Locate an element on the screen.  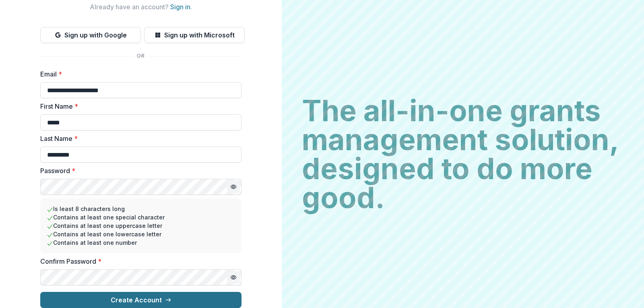
li: Contains at least one lowercase letter is located at coordinates (141, 234).